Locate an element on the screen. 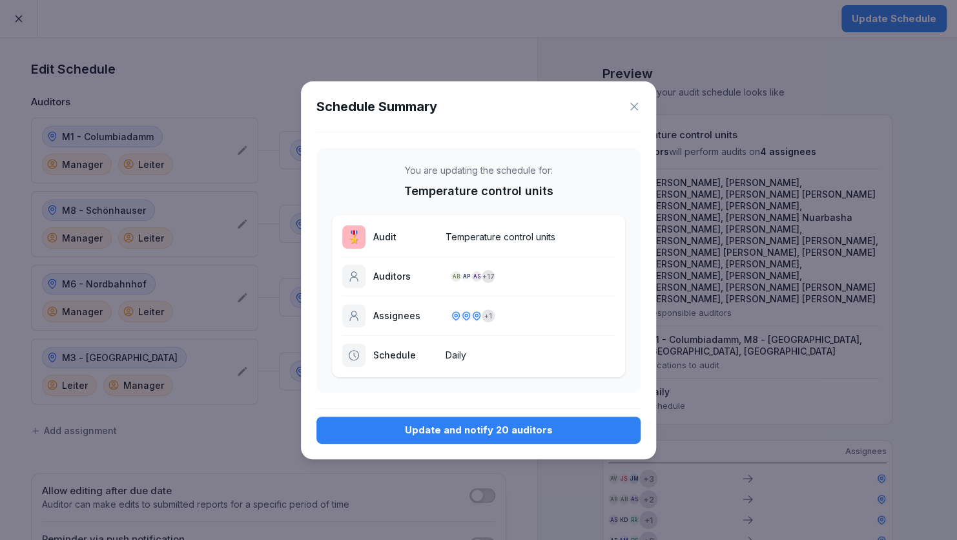  div: AP is located at coordinates (466, 276).